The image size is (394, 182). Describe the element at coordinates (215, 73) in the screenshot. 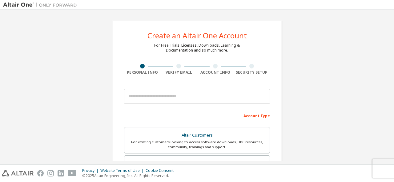

I see `div: Account Info` at that location.